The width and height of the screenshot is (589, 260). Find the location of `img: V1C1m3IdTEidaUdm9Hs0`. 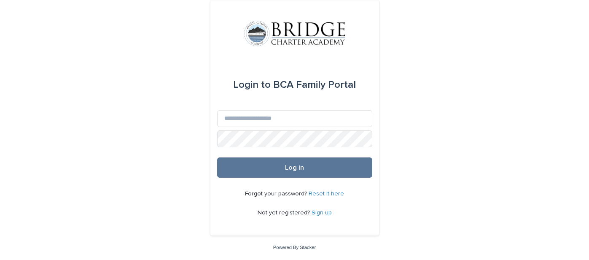

img: V1C1m3IdTEidaUdm9Hs0 is located at coordinates (295, 33).